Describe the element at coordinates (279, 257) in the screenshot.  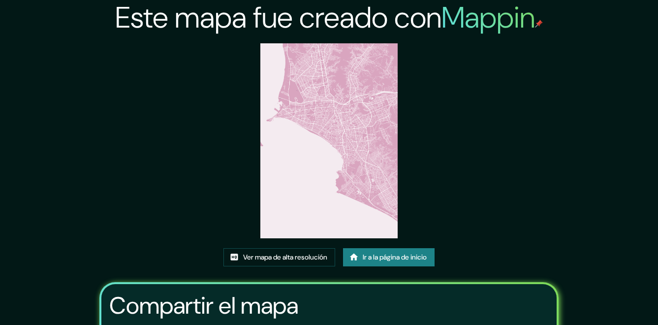
I see `a: Ver mapa de alta resolución` at that location.